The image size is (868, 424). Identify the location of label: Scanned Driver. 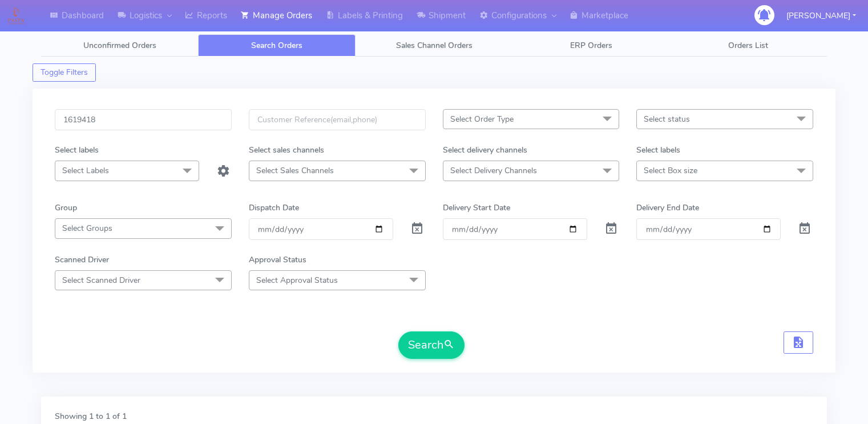
(82, 259).